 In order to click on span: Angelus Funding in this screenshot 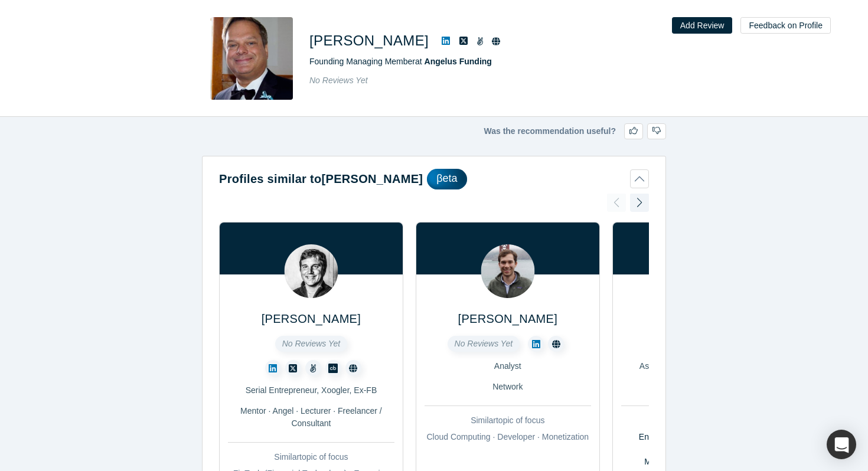, I will do `click(458, 61)`.